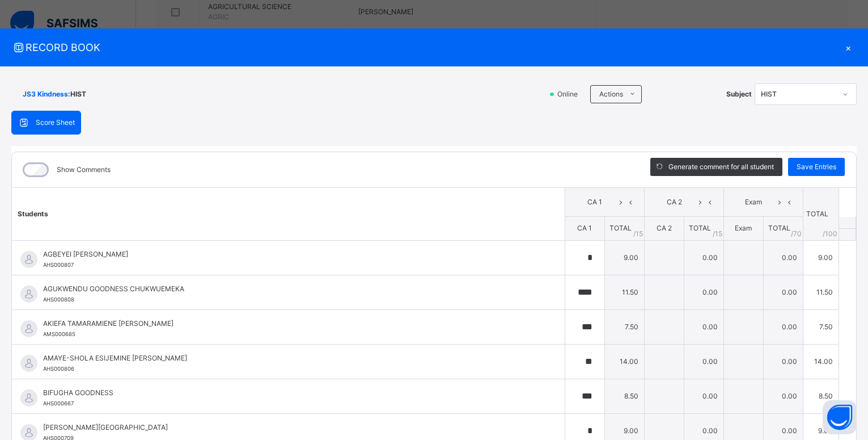 This screenshot has height=440, width=868. Describe the element at coordinates (58, 299) in the screenshot. I see `span: AHS000808` at that location.